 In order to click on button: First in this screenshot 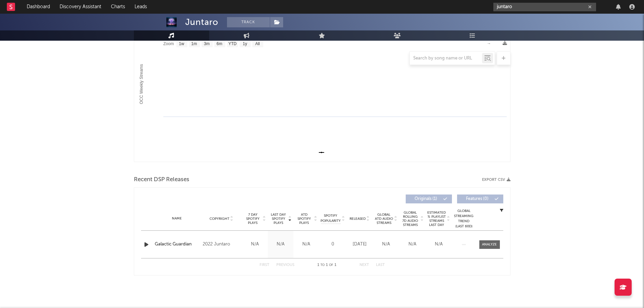, I will do `click(264, 265)`.